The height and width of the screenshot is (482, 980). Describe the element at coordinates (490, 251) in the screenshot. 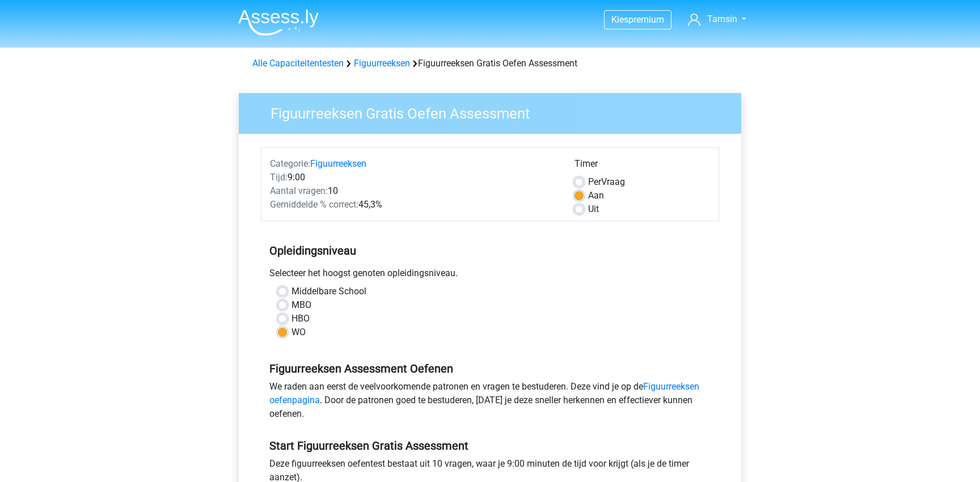

I see `h5: Opleidingsniveau` at that location.